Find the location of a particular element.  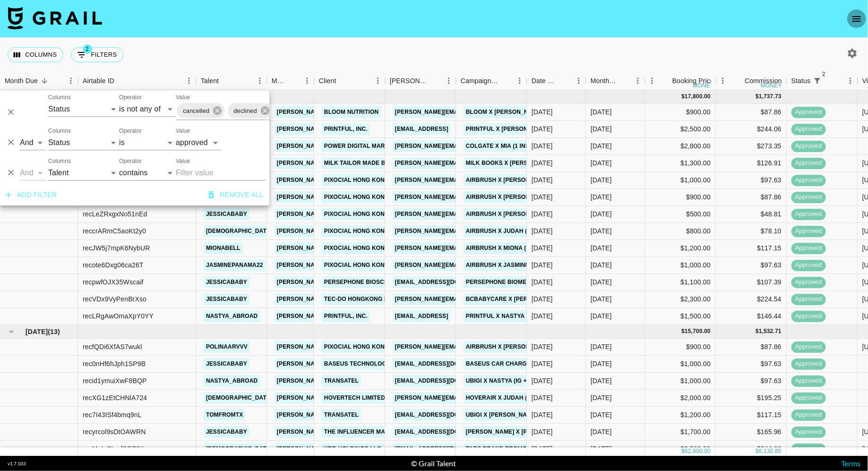

div: $165.96 is located at coordinates (752, 432).